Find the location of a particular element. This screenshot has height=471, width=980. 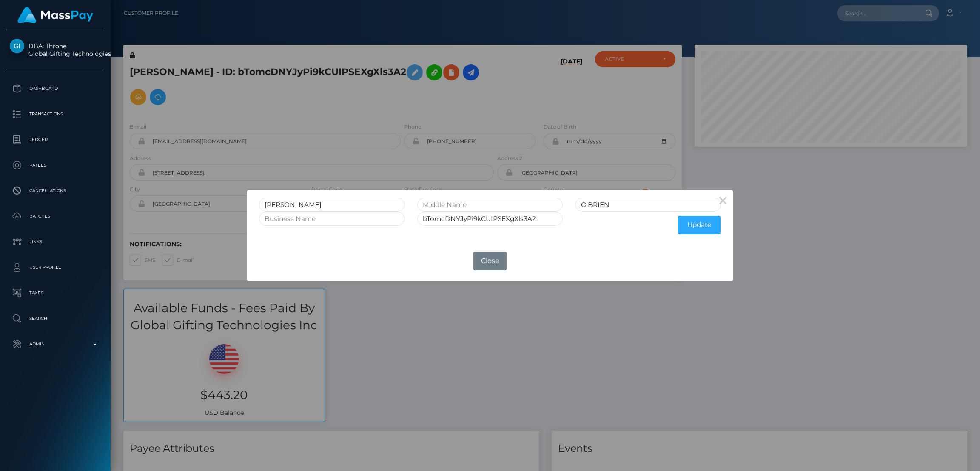

p: Transactions is located at coordinates (55, 114).